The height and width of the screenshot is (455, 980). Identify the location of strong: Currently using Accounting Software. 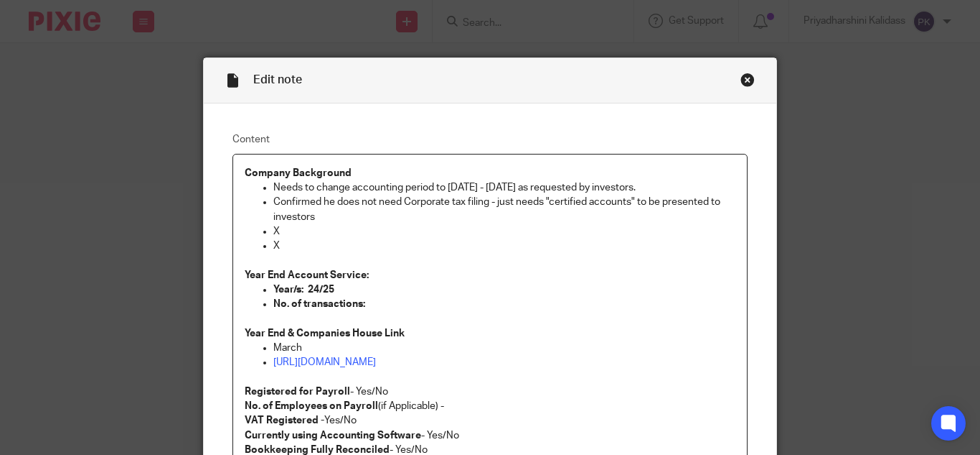
(333, 436).